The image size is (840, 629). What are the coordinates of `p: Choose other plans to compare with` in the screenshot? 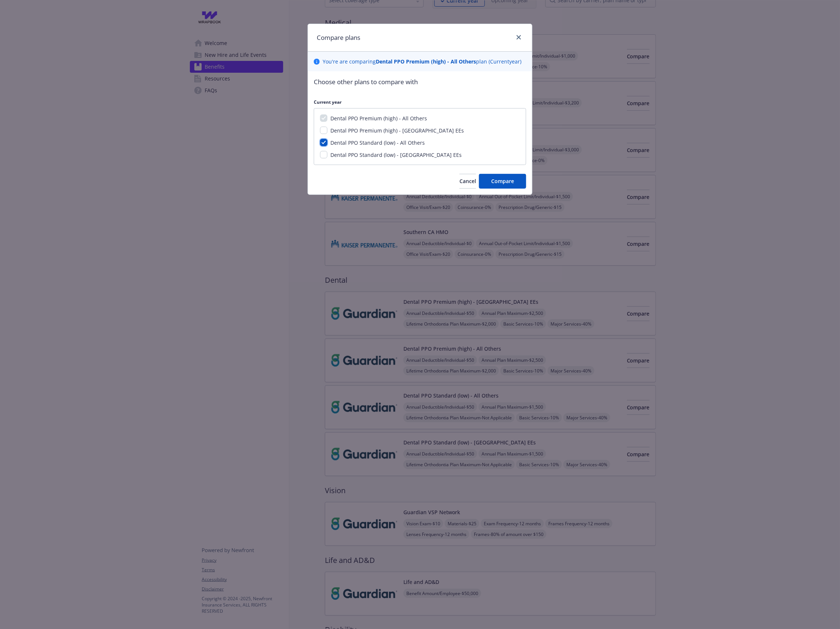 It's located at (420, 82).